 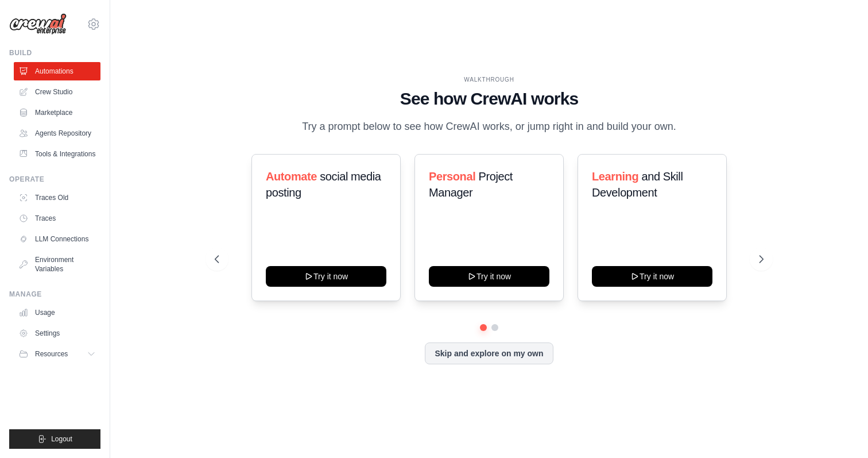 What do you see at coordinates (291, 176) in the screenshot?
I see `span: Automate` at bounding box center [291, 176].